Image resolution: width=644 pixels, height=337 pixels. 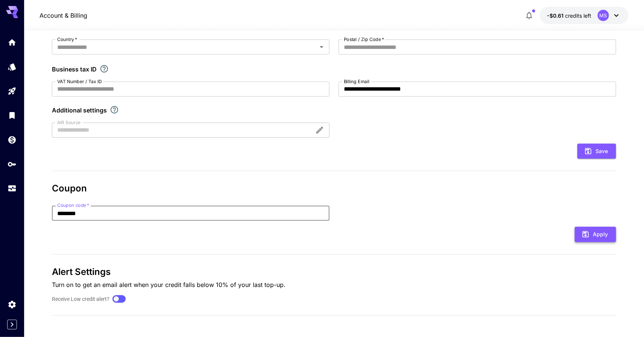 What do you see at coordinates (570, 16) in the screenshot?
I see `div: -$0.6128` at bounding box center [570, 16].